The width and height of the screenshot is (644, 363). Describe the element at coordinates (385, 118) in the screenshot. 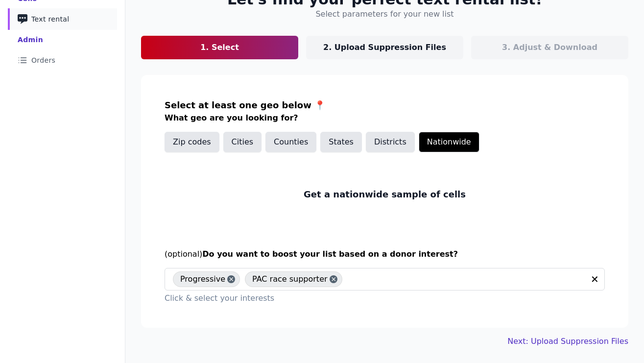

I see `h3: What geo are you looking for?` at that location.